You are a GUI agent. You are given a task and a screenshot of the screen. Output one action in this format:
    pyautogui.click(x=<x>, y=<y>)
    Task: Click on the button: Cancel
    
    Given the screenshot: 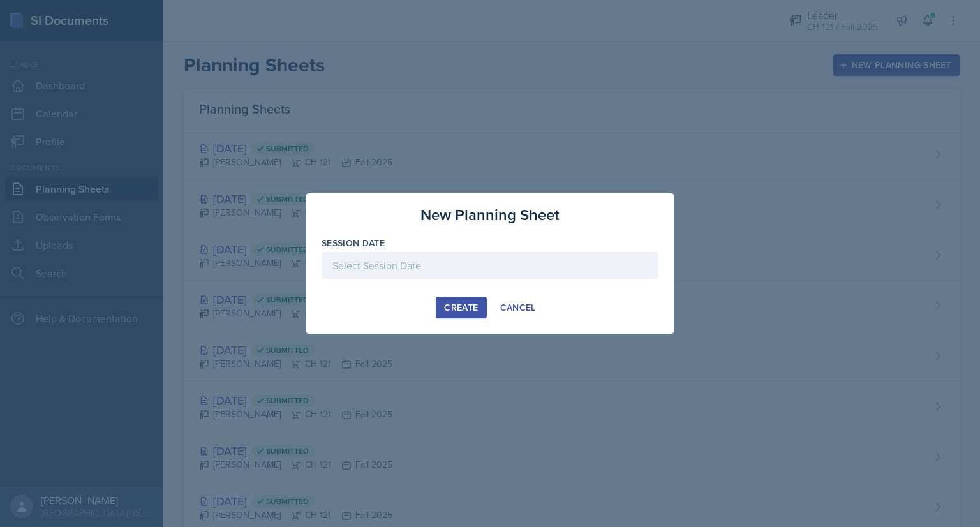 What is the action you would take?
    pyautogui.click(x=518, y=308)
    